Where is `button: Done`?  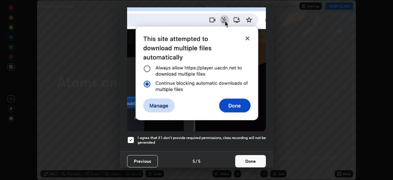 button: Done is located at coordinates (251, 161).